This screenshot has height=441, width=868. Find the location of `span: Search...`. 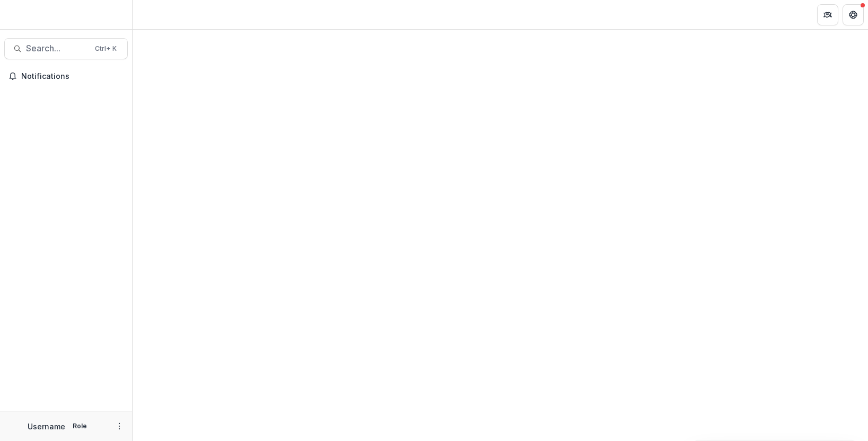

span: Search... is located at coordinates (57, 48).